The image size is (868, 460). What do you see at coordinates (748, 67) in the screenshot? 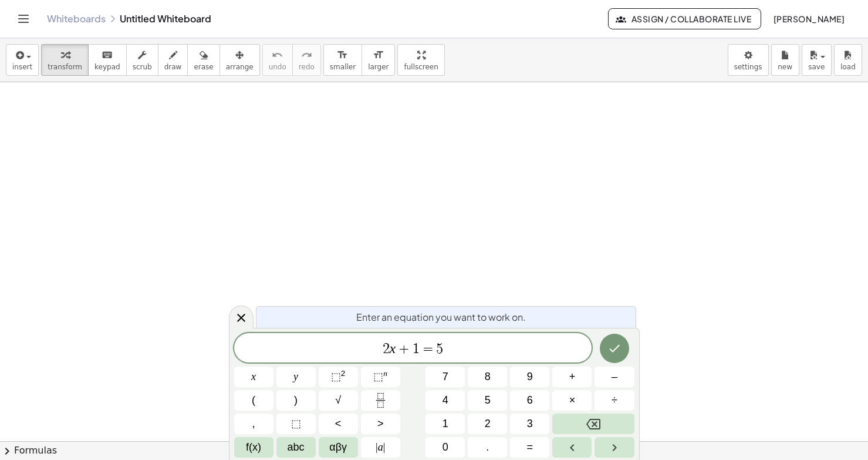
I see `span: settings` at bounding box center [748, 67].